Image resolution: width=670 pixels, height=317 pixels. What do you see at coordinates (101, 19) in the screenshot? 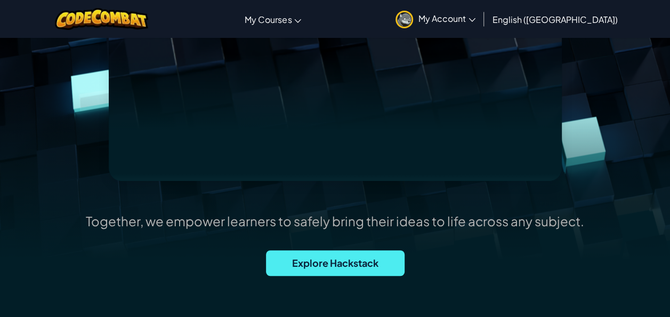
I see `a: CodeCombat logo` at bounding box center [101, 19].